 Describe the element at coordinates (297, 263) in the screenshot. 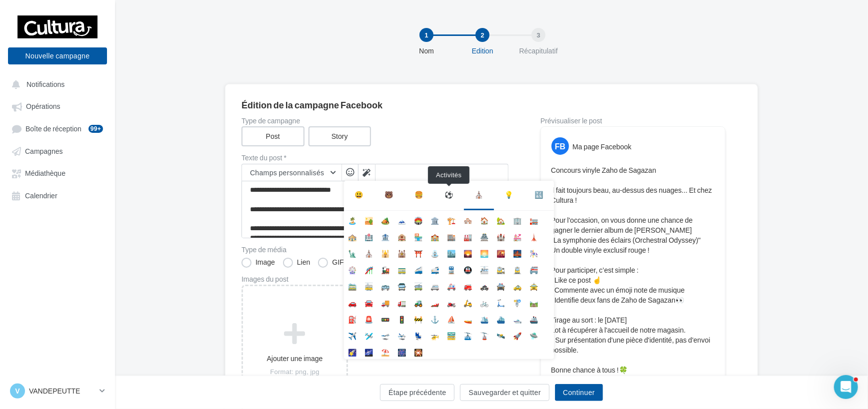

I see `label: Lien` at that location.